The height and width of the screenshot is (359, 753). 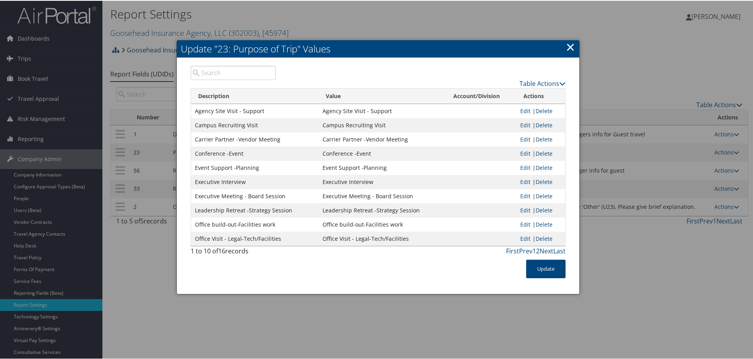 I want to click on a: 1, so click(x=534, y=250).